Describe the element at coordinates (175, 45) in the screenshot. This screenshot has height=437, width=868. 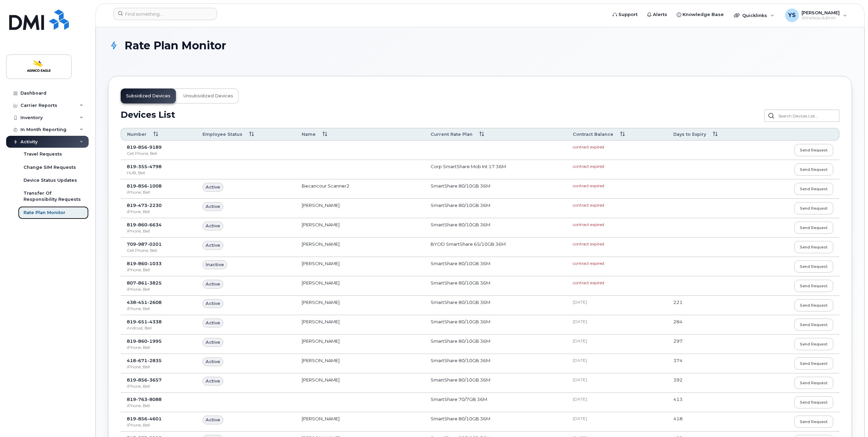
I see `span: Rate Plan Monitor` at that location.